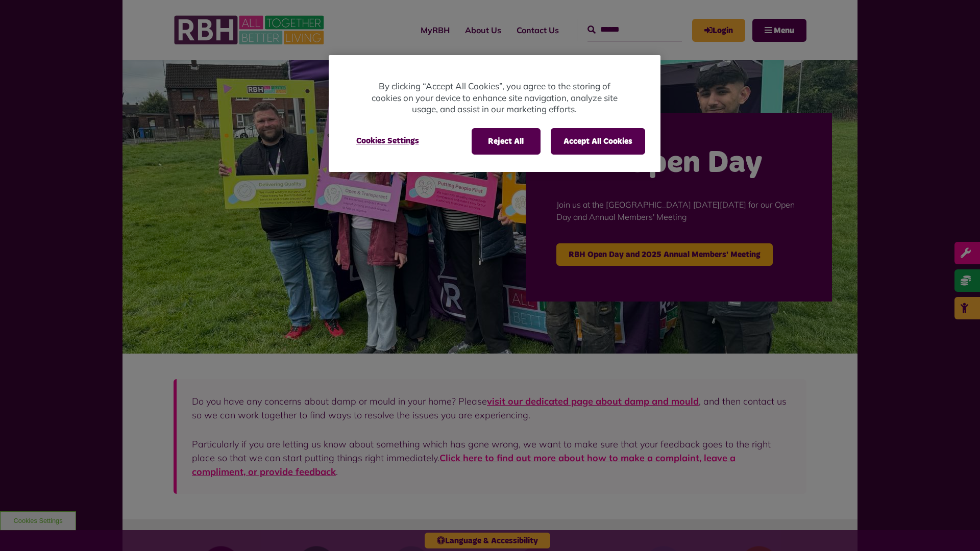  What do you see at coordinates (505, 141) in the screenshot?
I see `button: Reject All` at bounding box center [505, 141].